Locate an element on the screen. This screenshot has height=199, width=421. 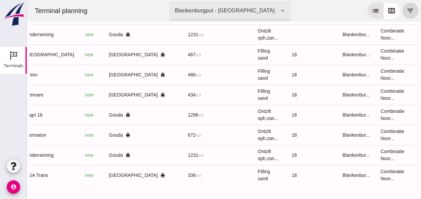
td: 1298 is located at coordinates (174, 115).